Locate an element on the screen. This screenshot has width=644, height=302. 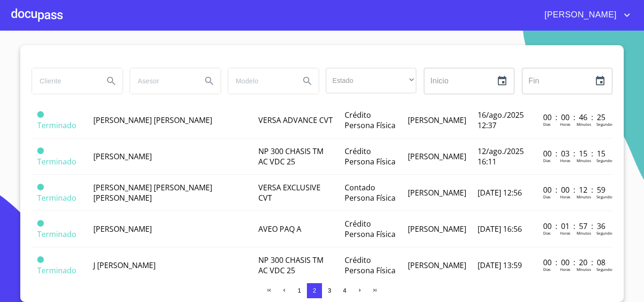
span: 16/ago./2025 12:37 is located at coordinates (501, 120).